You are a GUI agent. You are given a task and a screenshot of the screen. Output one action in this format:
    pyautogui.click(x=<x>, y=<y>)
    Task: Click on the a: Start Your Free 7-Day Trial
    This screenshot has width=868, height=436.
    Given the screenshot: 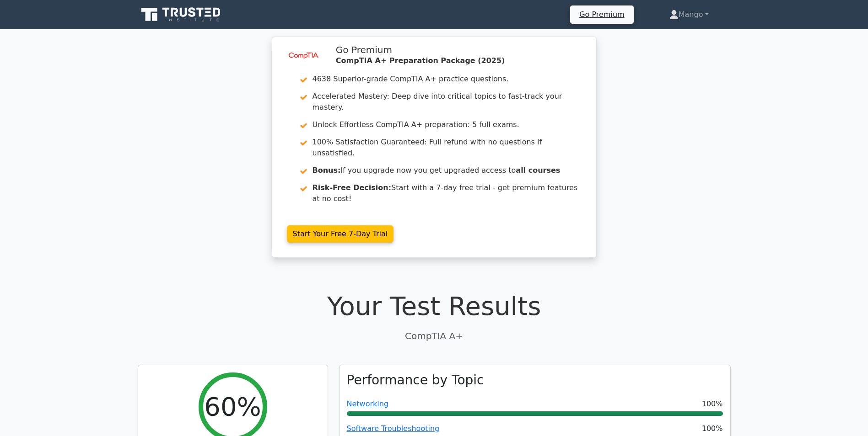 What is the action you would take?
    pyautogui.click(x=341, y=234)
    